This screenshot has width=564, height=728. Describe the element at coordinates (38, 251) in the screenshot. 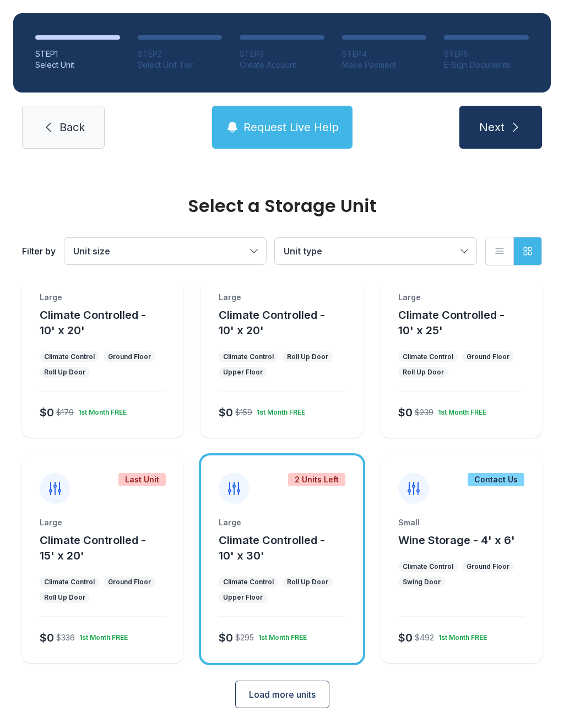

I see `div: Filter by` at that location.